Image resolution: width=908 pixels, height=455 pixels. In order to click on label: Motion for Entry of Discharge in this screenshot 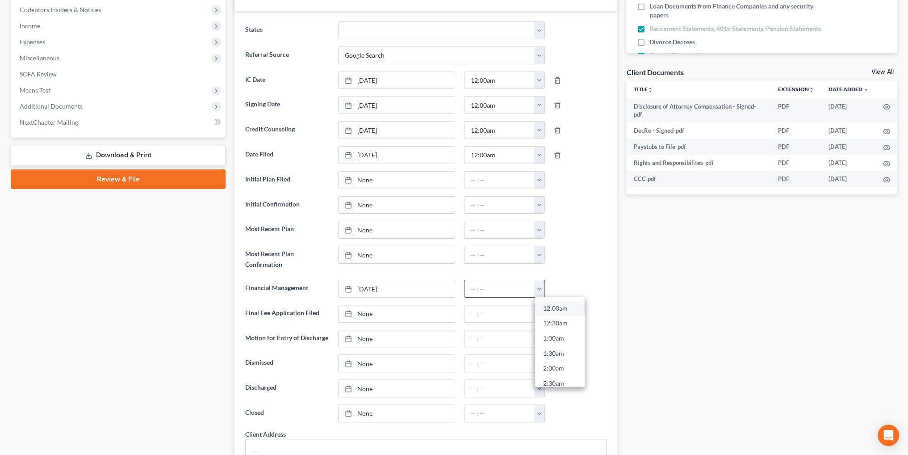, I will do `click(287, 339)`.